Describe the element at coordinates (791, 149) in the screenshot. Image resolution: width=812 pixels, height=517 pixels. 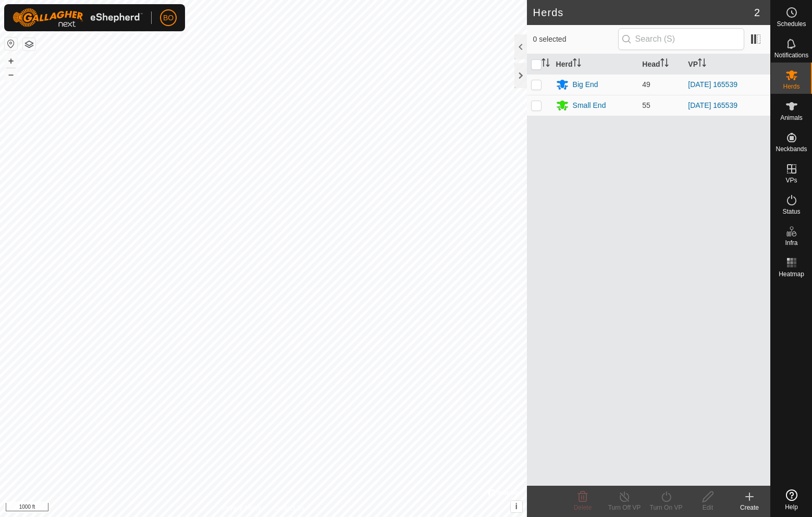
I see `span: Neckbands` at that location.